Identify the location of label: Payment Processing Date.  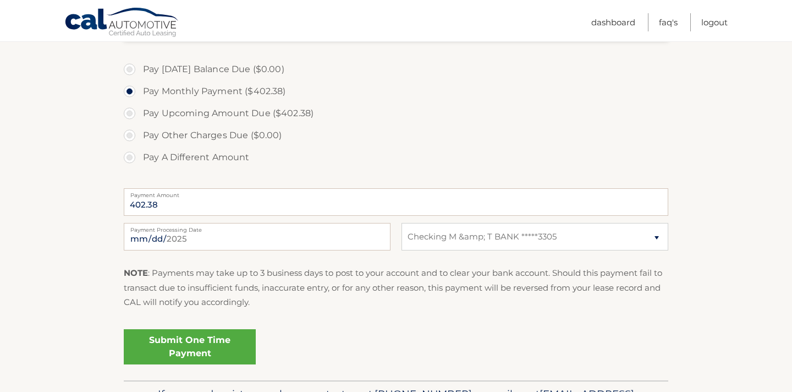
(257, 227).